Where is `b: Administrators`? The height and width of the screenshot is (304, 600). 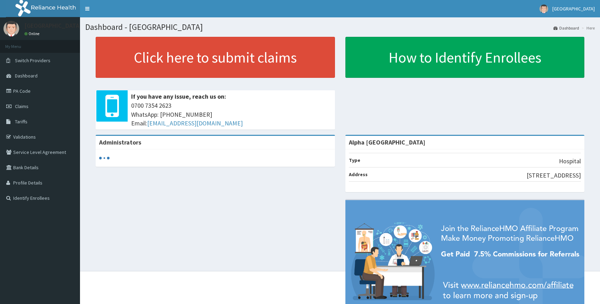 b: Administrators is located at coordinates (120, 142).